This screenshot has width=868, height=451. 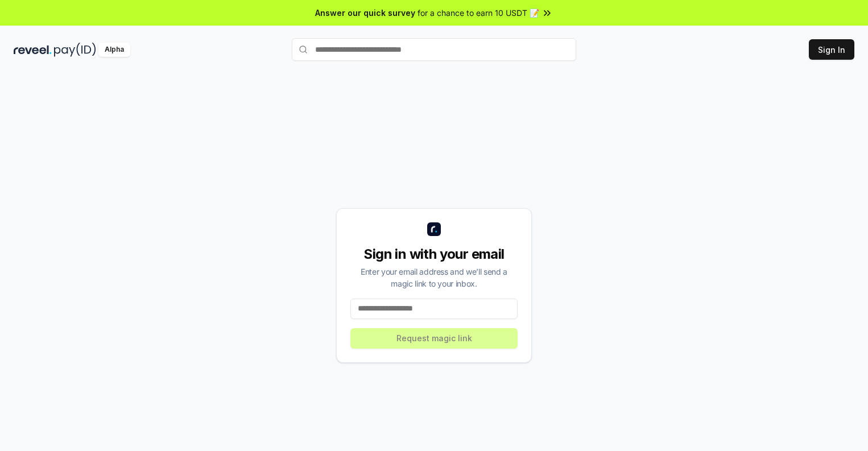 I want to click on span: for a chance to earn 10 USDT 📝, so click(x=478, y=13).